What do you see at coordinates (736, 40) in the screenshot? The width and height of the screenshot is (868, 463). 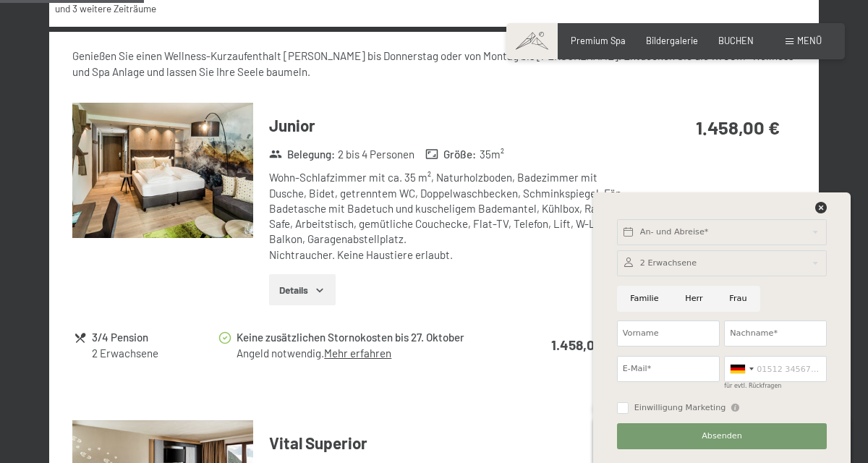 I see `a: BUCHEN` at bounding box center [736, 40].